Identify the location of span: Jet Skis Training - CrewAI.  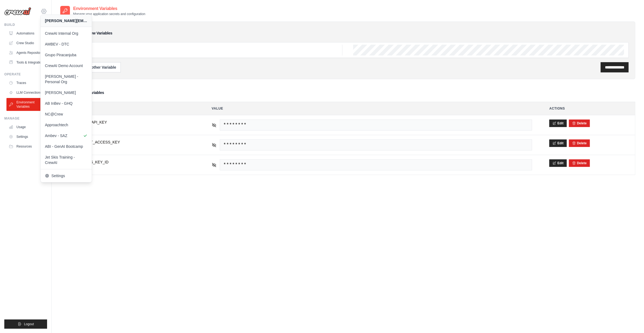
(66, 160).